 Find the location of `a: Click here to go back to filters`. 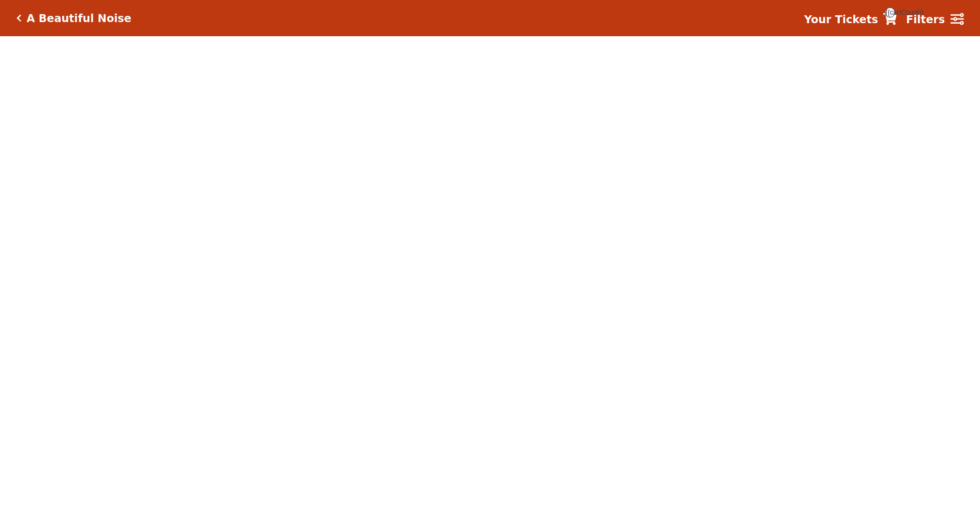

a: Click here to go back to filters is located at coordinates (19, 18).